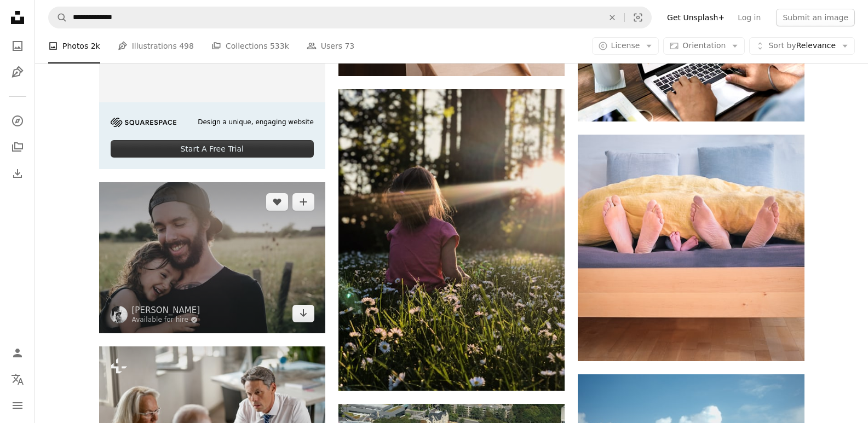 The width and height of the screenshot is (868, 423). I want to click on button: Clear, so click(612, 17).